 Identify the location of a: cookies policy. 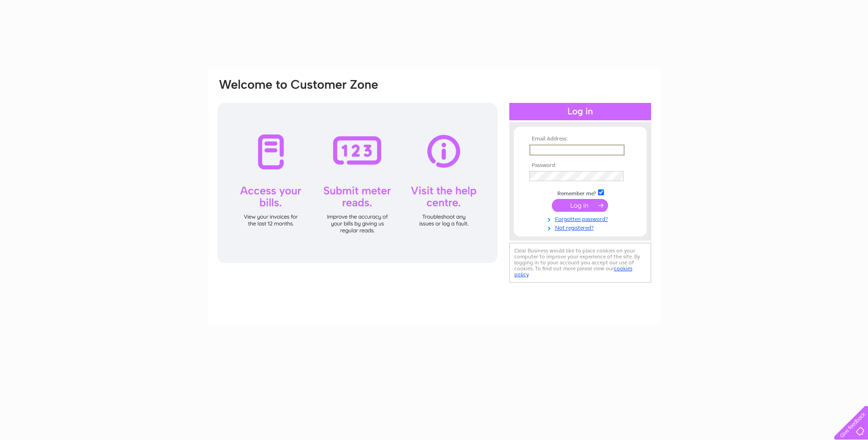
(574, 271).